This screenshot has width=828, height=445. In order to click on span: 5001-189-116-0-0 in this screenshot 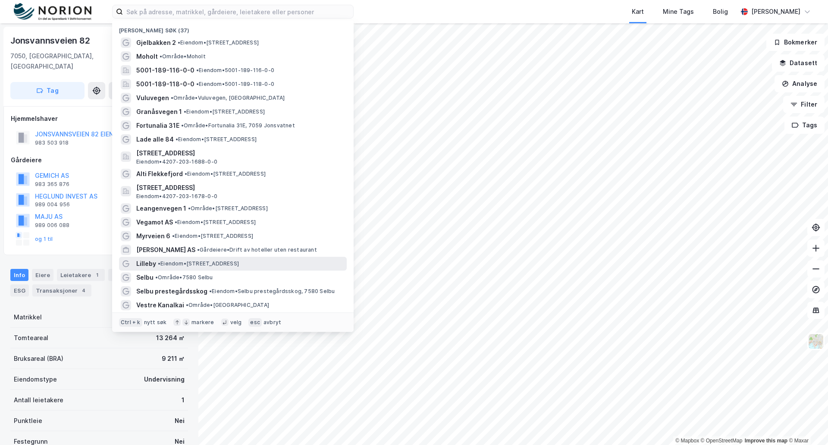, I will do `click(165, 70)`.